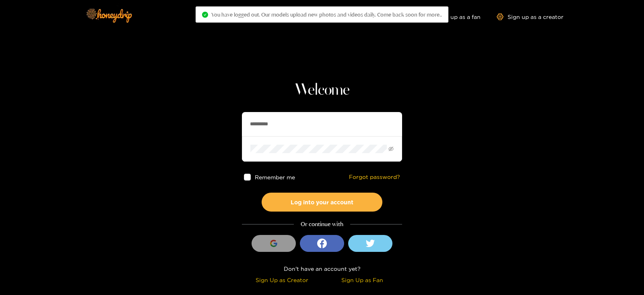 The image size is (644, 295). I want to click on span: eye-invisible, so click(391, 149).